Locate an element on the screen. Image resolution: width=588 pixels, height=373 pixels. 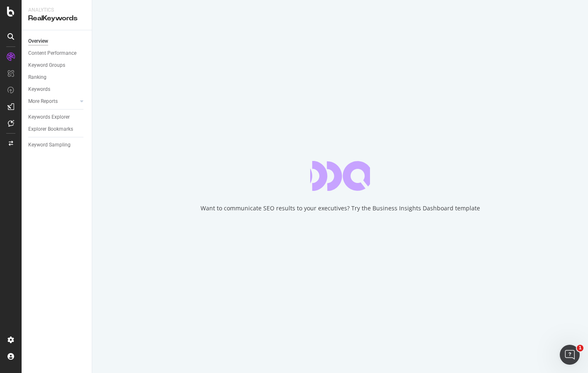
div: animation is located at coordinates (340, 176).